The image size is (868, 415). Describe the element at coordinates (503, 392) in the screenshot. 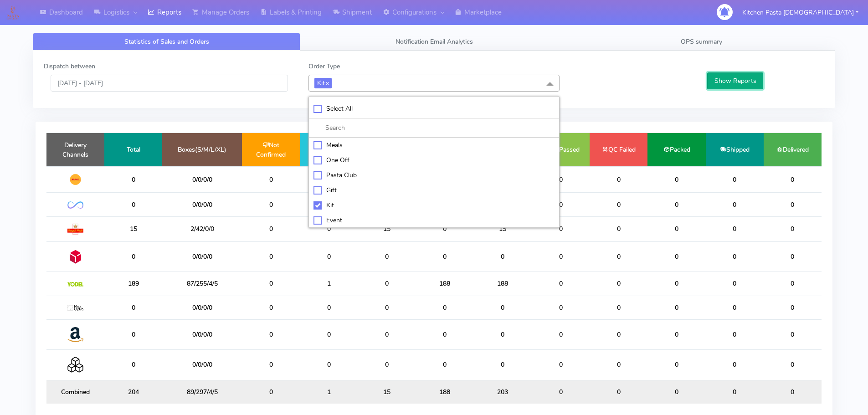

I see `td: 203` at that location.